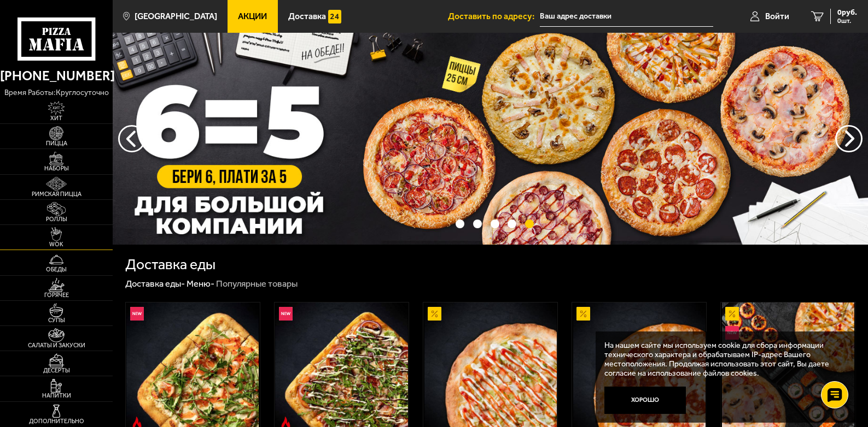 The height and width of the screenshot is (427, 868). What do you see at coordinates (645, 400) in the screenshot?
I see `button: Хорошо` at bounding box center [645, 400].